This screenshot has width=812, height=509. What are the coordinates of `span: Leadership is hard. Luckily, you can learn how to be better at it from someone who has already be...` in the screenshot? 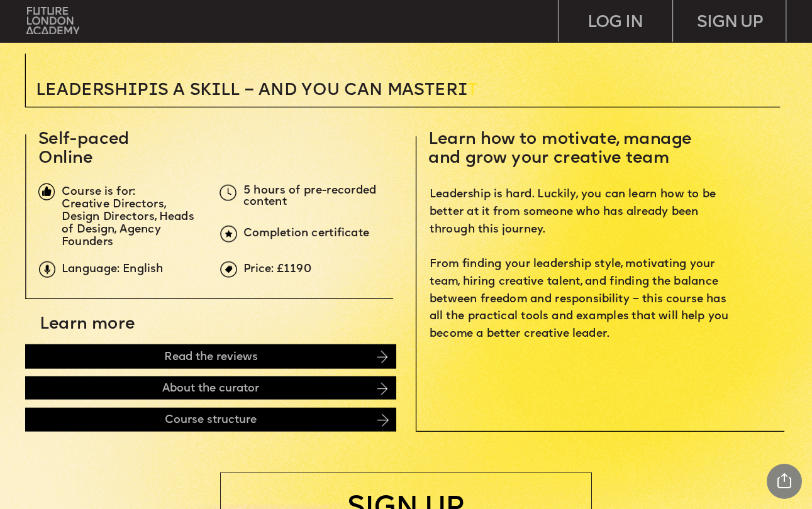 It's located at (581, 264).